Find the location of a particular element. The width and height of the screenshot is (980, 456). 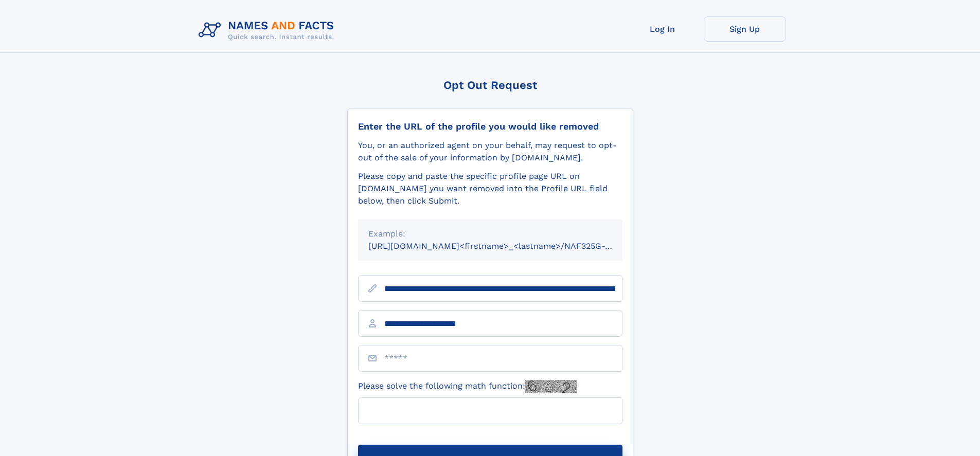

label: Please solve the following math function: is located at coordinates (467, 387).